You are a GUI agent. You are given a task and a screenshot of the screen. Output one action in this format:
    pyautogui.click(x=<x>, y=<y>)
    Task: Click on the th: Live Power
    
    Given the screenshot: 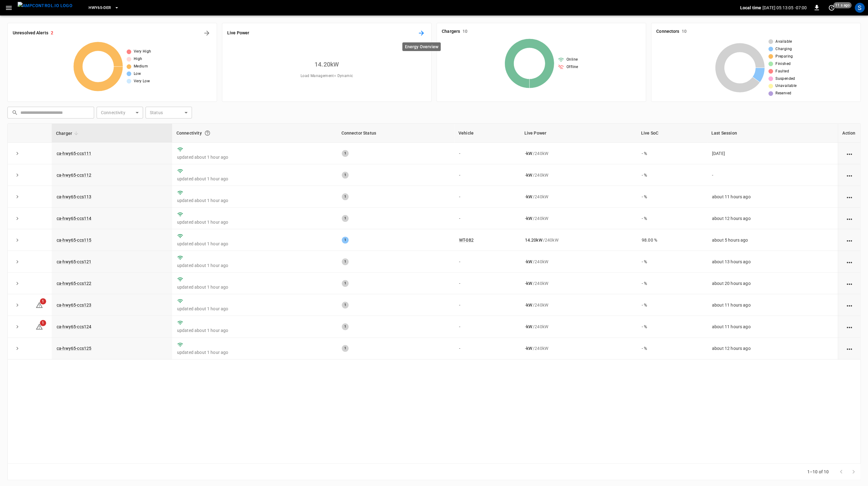 What is the action you would take?
    pyautogui.click(x=578, y=134)
    